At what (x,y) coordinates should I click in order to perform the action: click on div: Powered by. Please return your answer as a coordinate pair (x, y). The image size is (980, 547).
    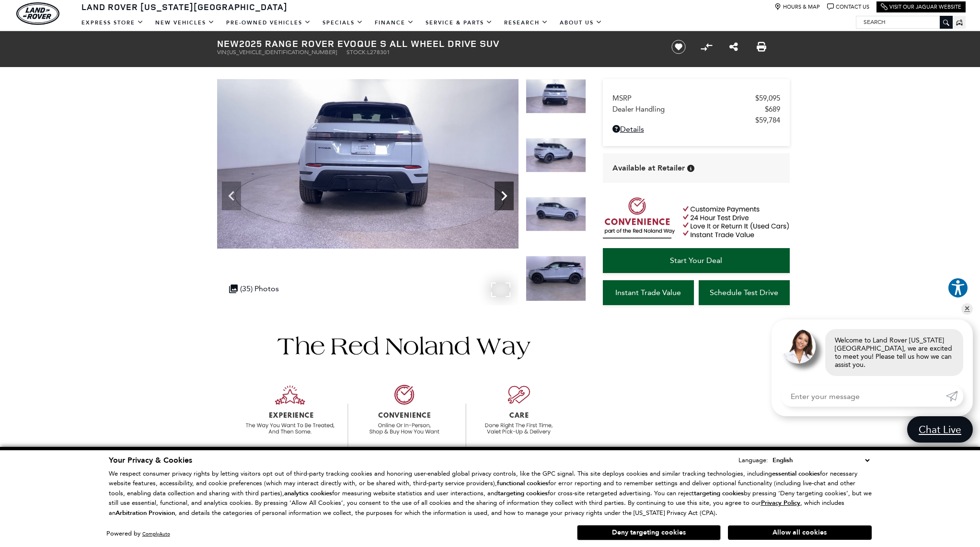
    Looking at the image, I should click on (138, 534).